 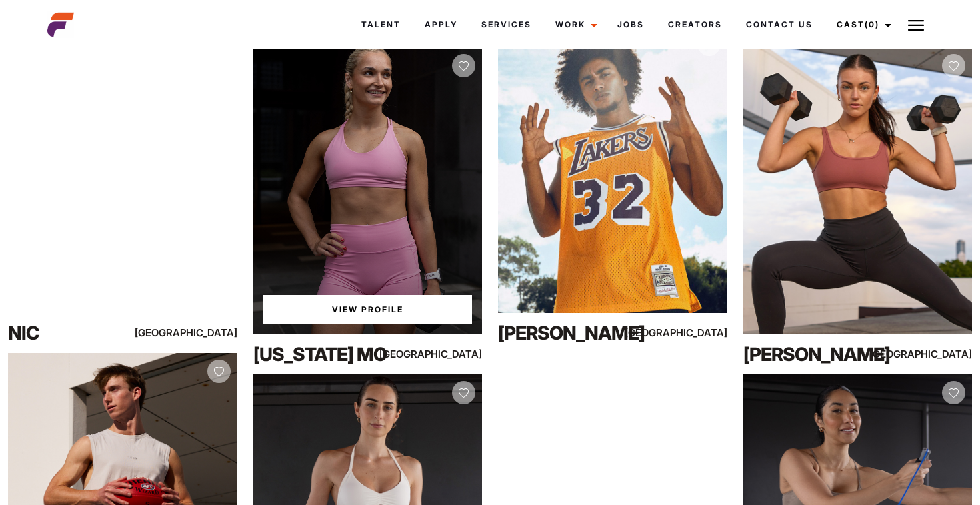 I want to click on a: Creators, so click(x=695, y=24).